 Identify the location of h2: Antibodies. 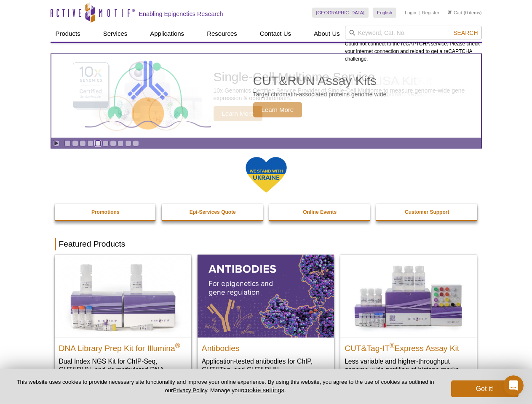
(266, 346).